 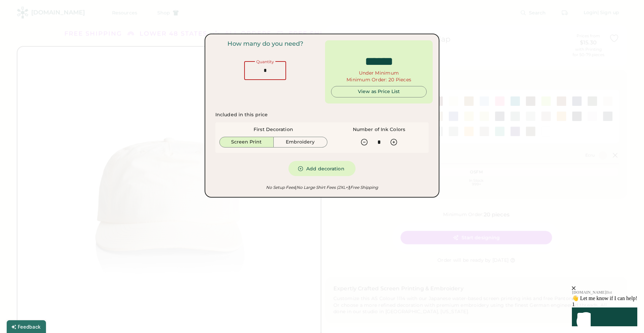 What do you see at coordinates (266, 44) in the screenshot?
I see `div: How many do you need?` at bounding box center [266, 44].